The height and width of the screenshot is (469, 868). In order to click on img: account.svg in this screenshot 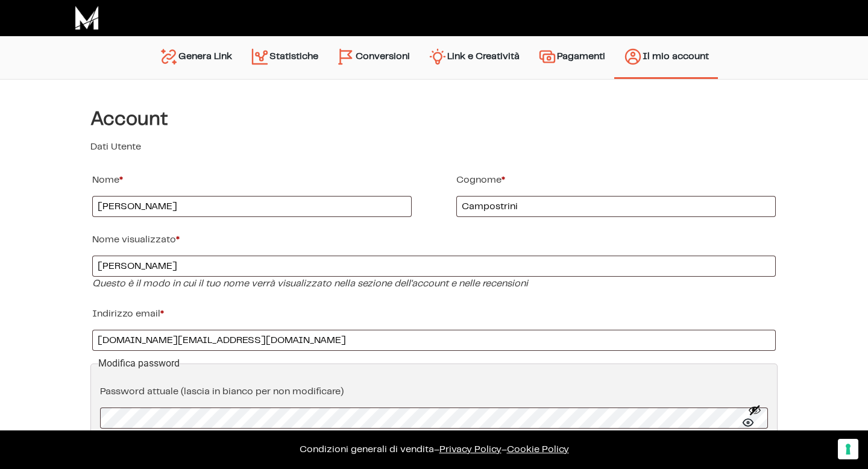, I will do `click(633, 56)`.